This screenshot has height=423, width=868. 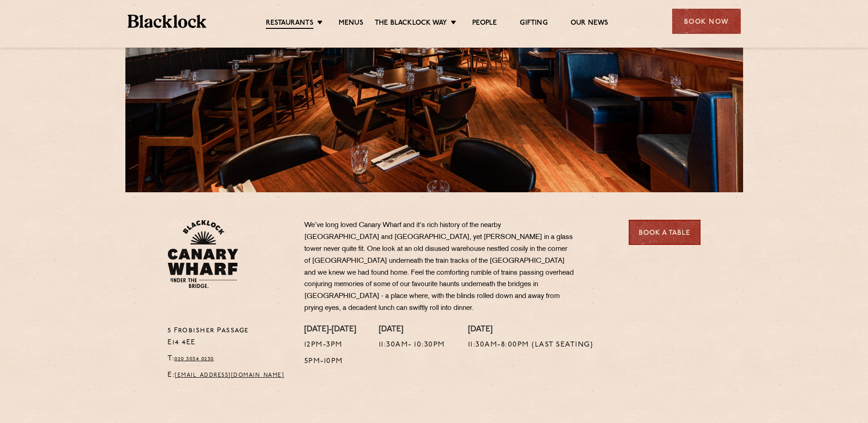 What do you see at coordinates (707, 21) in the screenshot?
I see `div: Book Now` at bounding box center [707, 21].